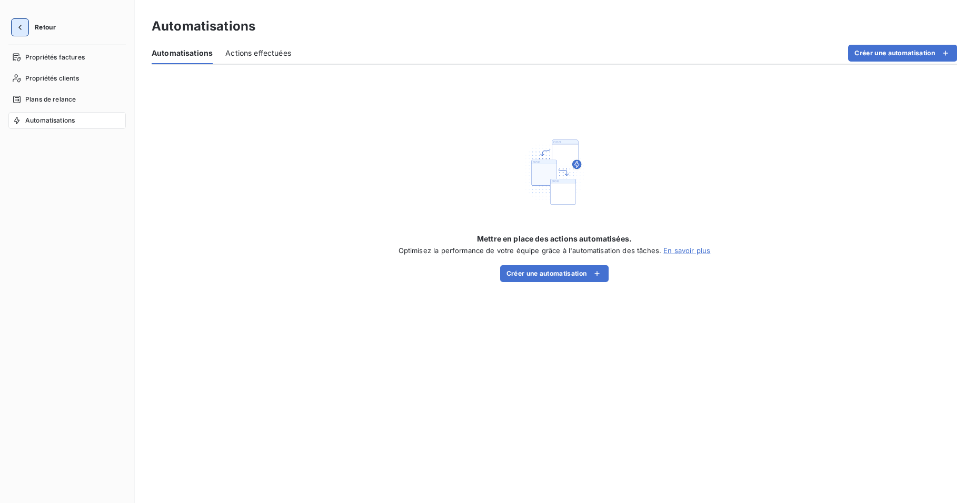 The width and height of the screenshot is (974, 503). Describe the element at coordinates (51, 99) in the screenshot. I see `span: Plans de relance` at that location.